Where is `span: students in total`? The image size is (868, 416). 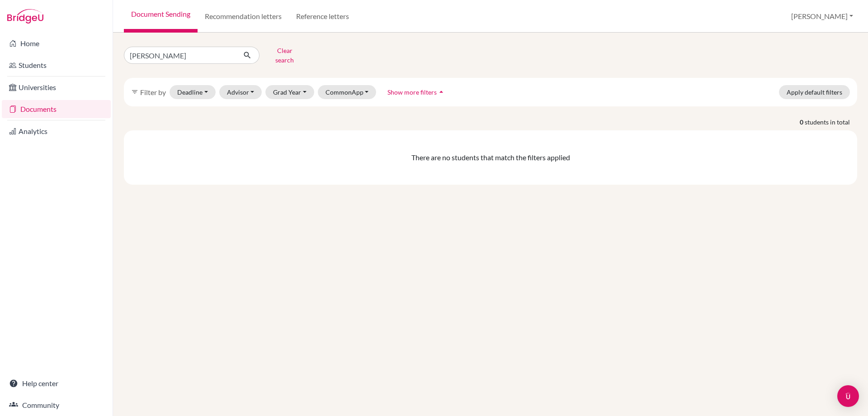
span: students in total is located at coordinates (831, 122).